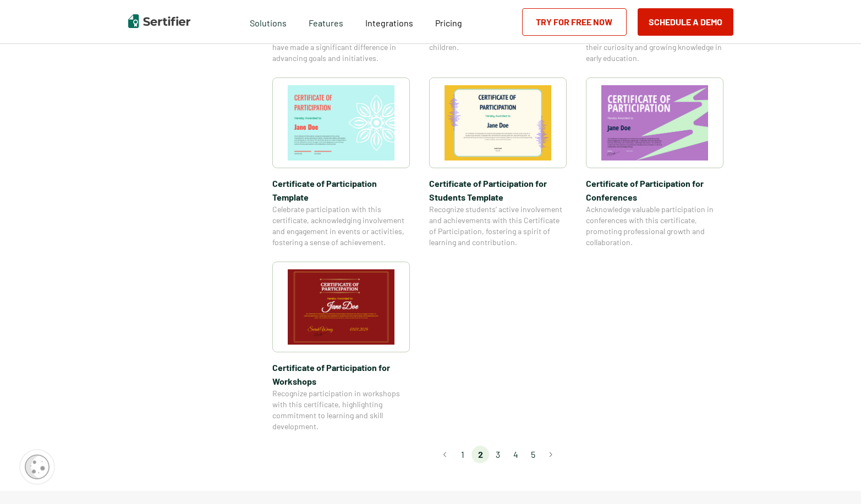  What do you see at coordinates (341, 163) in the screenshot?
I see `a: Certificate of Participation TemplateCertificate of Participation TemplateCelebrate participation...` at bounding box center [341, 163].